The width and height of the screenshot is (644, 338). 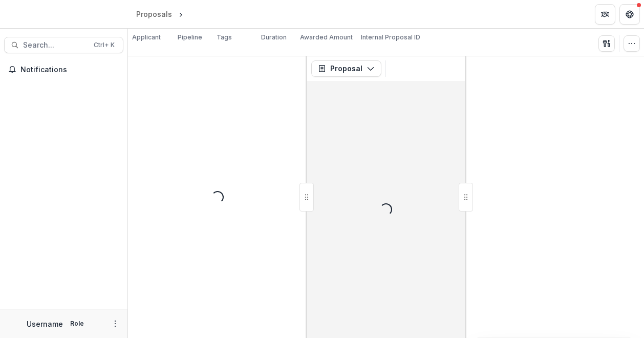 I want to click on button: Partners, so click(x=606, y=15).